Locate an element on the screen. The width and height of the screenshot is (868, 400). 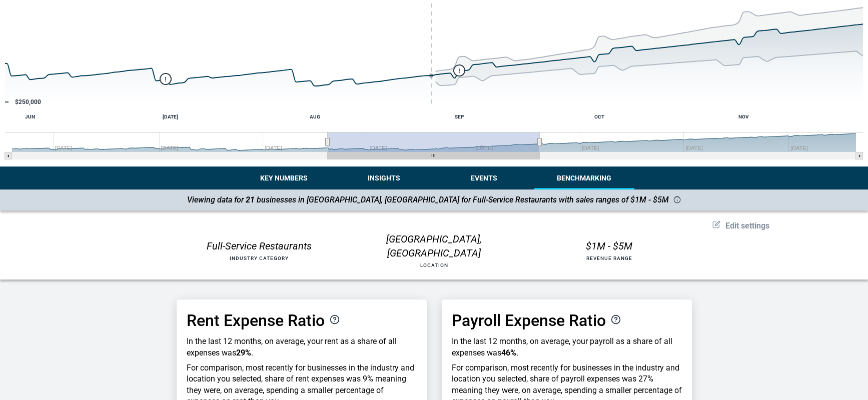
p: In the last 12 months, on average, your payroll as a share of all expenses was . is located at coordinates (567, 347).